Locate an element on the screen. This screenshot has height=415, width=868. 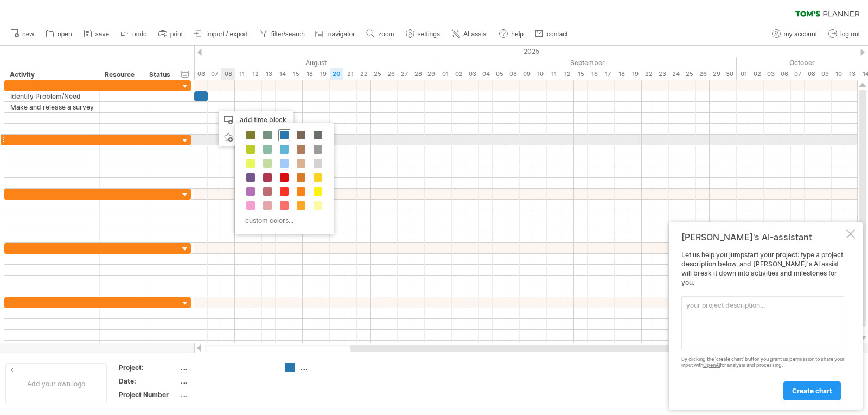
span: import / export is located at coordinates (227, 35).